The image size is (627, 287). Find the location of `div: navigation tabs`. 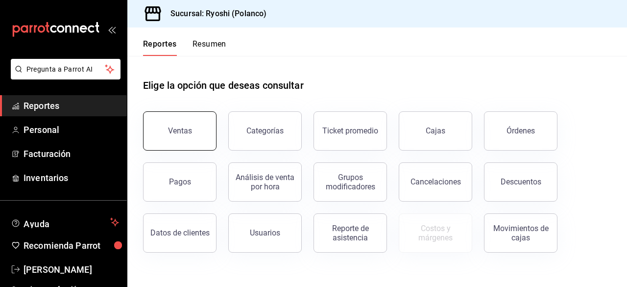

div: navigation tabs is located at coordinates (185, 48).